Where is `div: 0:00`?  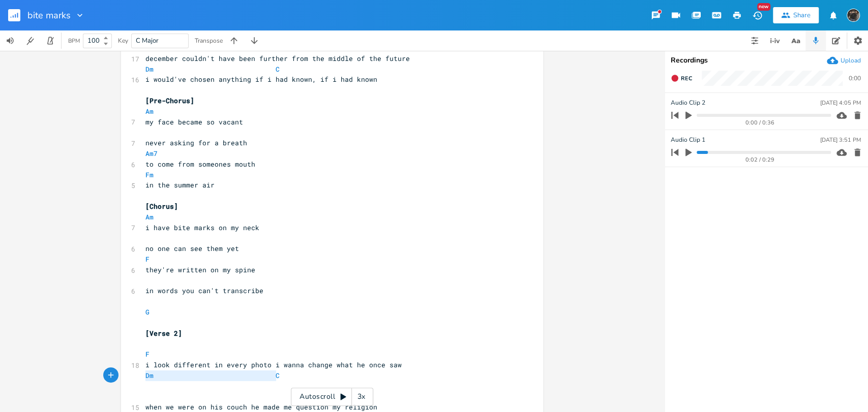
div: 0:00 is located at coordinates (855, 79).